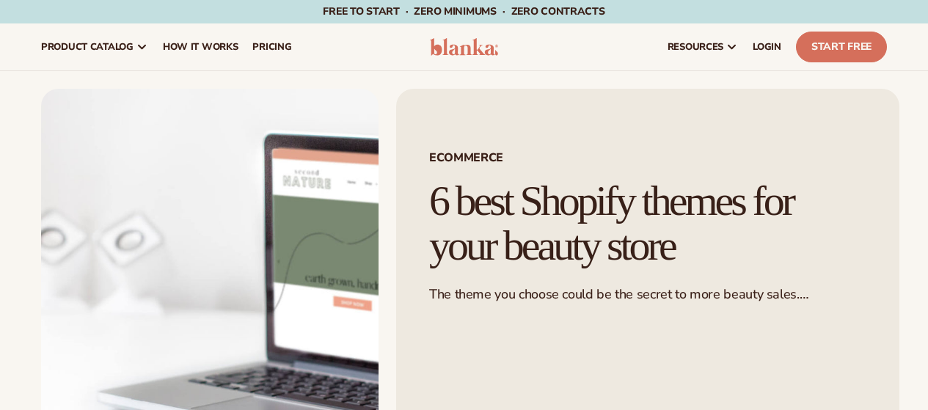 This screenshot has height=410, width=928. What do you see at coordinates (200, 47) in the screenshot?
I see `span: How It Works` at bounding box center [200, 47].